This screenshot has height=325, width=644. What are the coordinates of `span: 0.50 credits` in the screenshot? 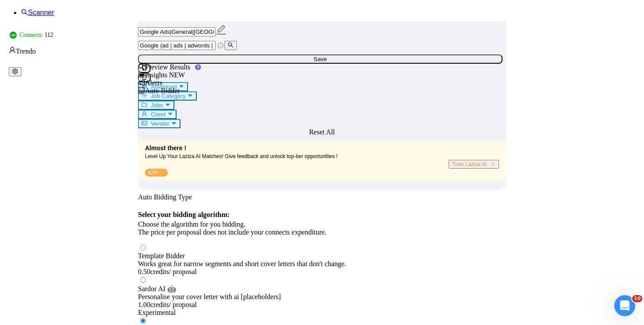 It's located at (154, 271).